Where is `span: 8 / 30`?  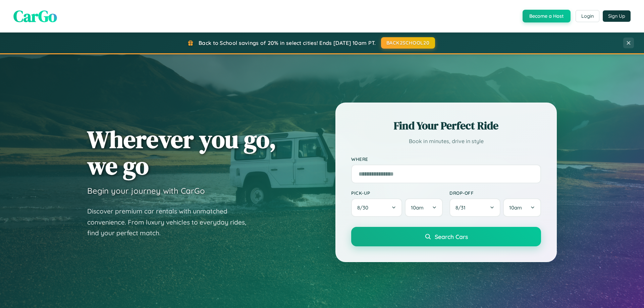
span: 8 / 30 is located at coordinates (364, 207).